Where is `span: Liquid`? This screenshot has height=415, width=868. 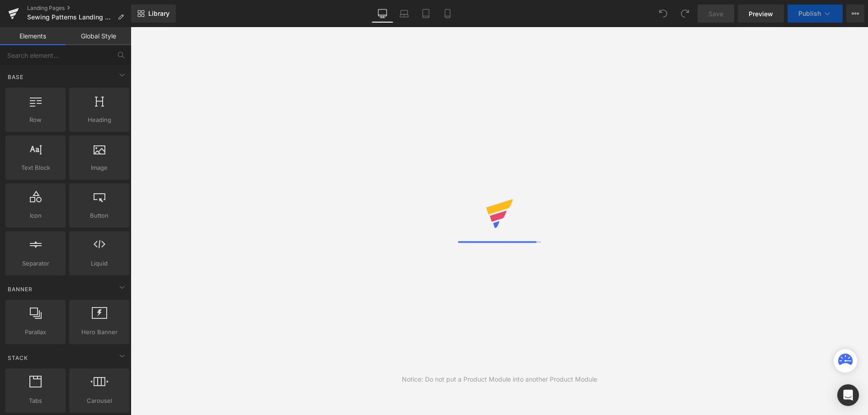
span: Liquid is located at coordinates (99, 264).